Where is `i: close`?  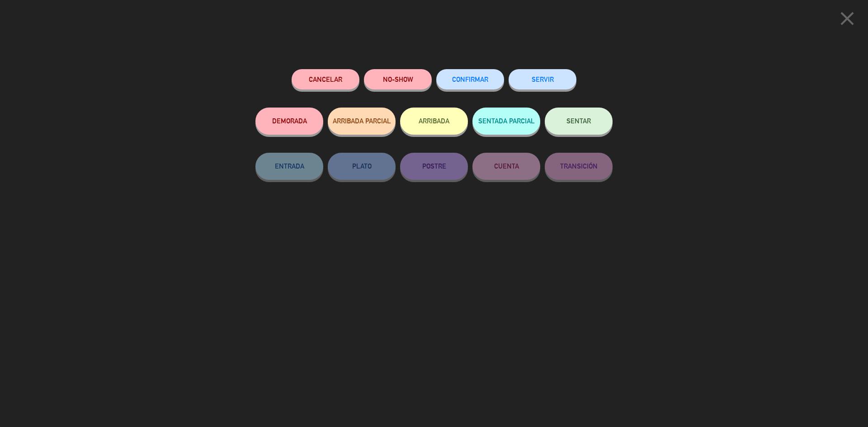
i: close is located at coordinates (847, 19).